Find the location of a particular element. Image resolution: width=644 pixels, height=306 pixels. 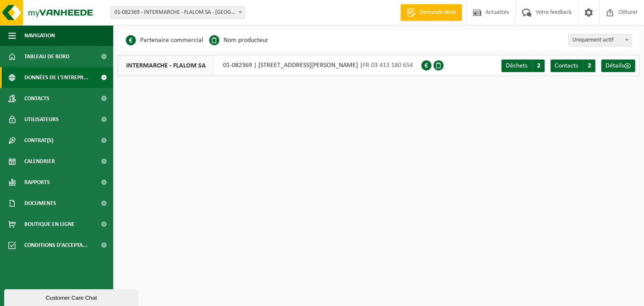

span: Tableau de bord is located at coordinates (47, 57).